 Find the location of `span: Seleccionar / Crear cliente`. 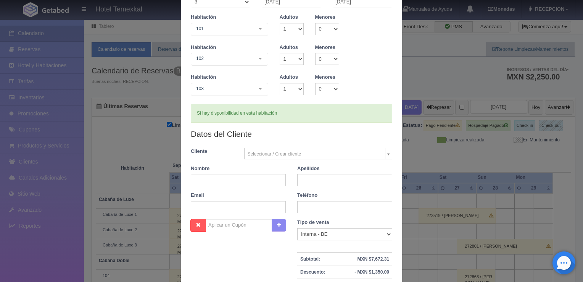

span: Seleccionar / Crear cliente is located at coordinates (315, 154).